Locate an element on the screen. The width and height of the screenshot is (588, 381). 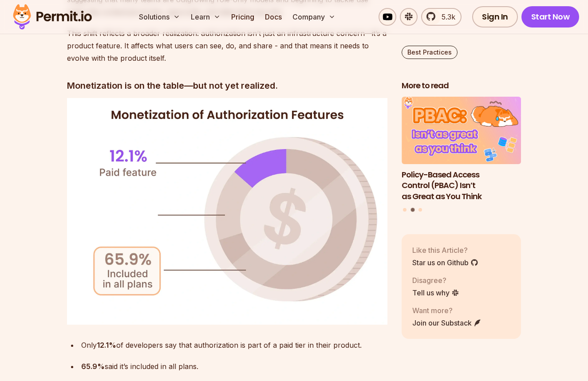
button: Learn is located at coordinates (205, 17).